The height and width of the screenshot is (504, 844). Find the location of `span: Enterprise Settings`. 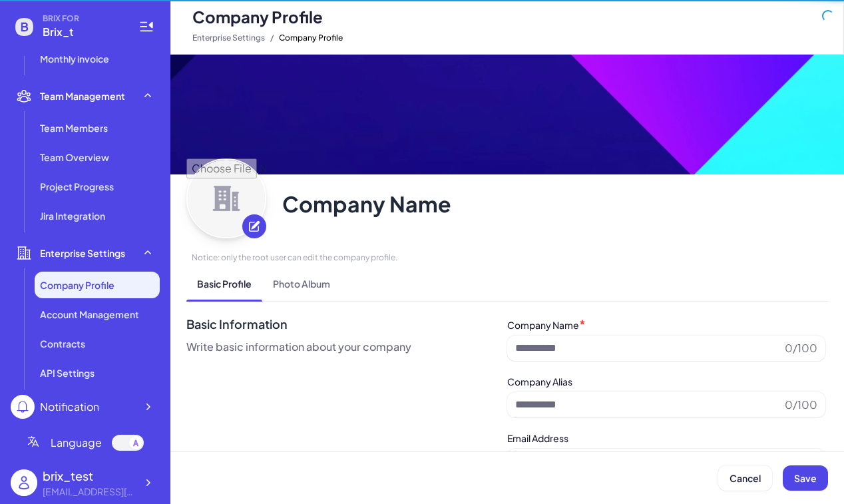

span: Enterprise Settings is located at coordinates (83, 253).